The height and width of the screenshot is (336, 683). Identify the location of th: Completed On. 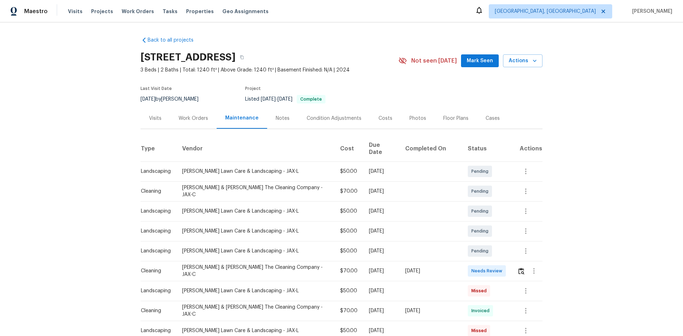
(431, 149).